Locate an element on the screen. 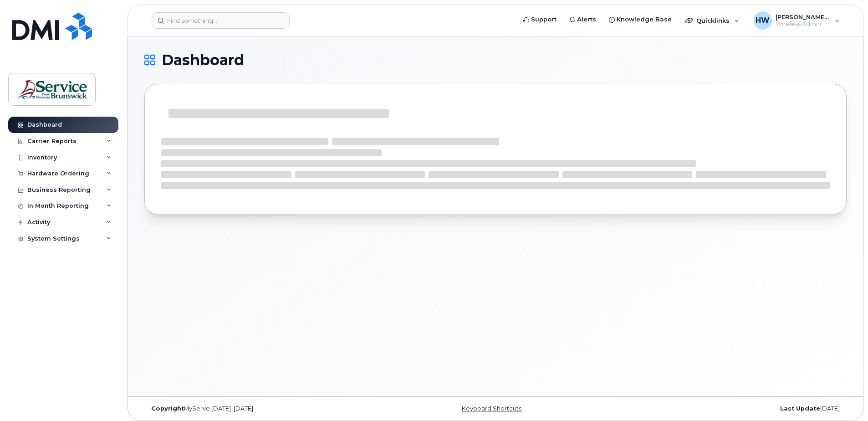  span: Dashboard is located at coordinates (203, 60).